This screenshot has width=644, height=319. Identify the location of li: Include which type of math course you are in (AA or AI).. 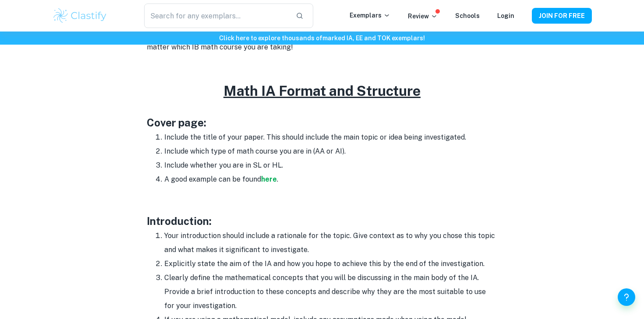
(331, 152).